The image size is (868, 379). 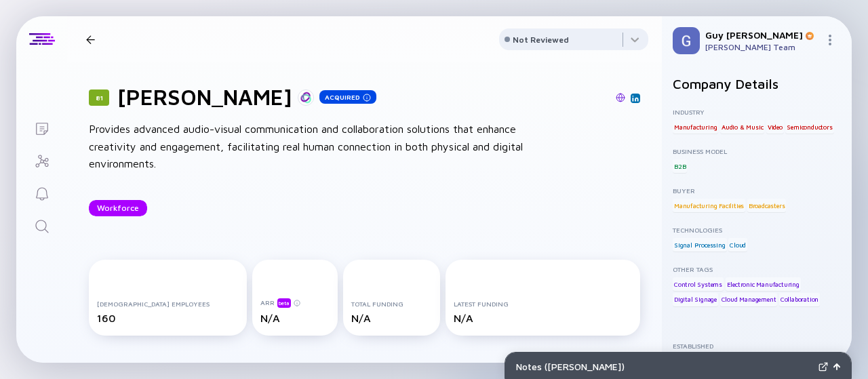 I want to click on div: Manufacturing Facilities, so click(x=708, y=206).